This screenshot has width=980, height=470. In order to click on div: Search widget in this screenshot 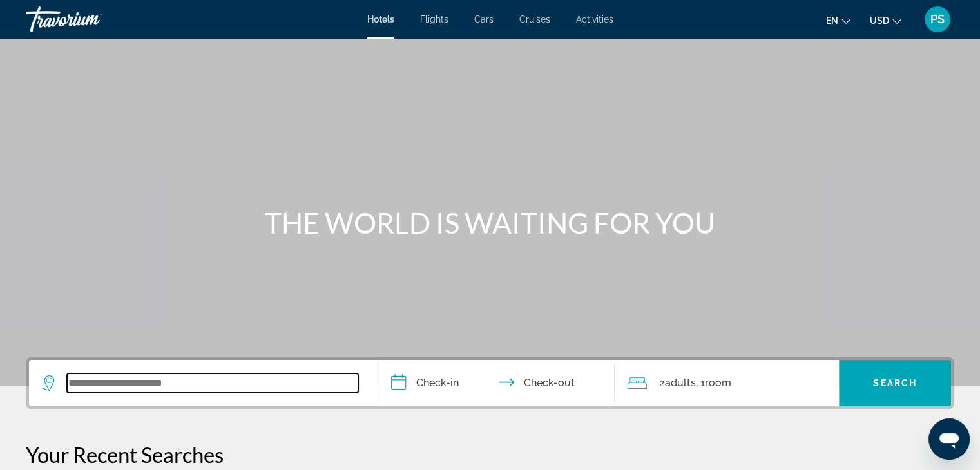, I will do `click(490, 383)`.